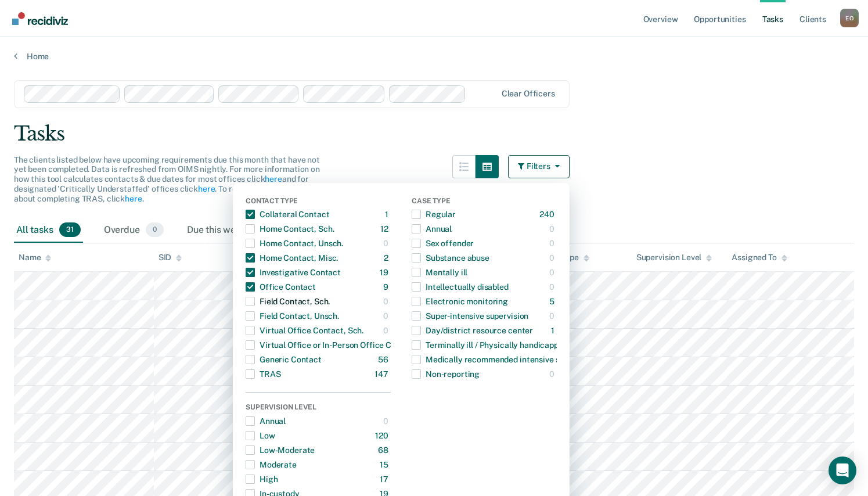 This screenshot has width=868, height=496. I want to click on div: Home Contact, Sch., so click(290, 229).